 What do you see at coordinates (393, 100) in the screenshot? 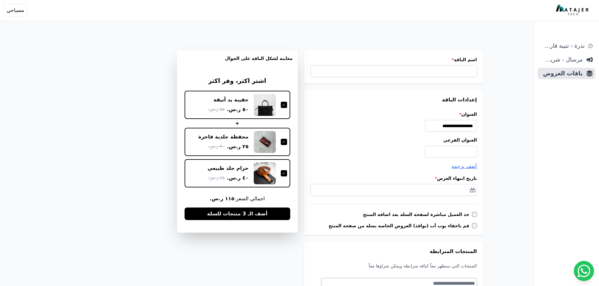
I see `h3: إعدادات الباقة` at bounding box center [393, 100].